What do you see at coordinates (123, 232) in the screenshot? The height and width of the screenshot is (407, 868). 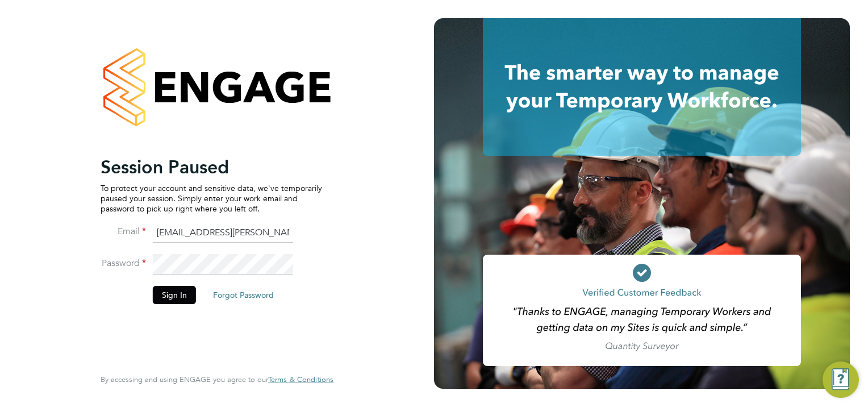 I see `label: Email` at bounding box center [123, 232].